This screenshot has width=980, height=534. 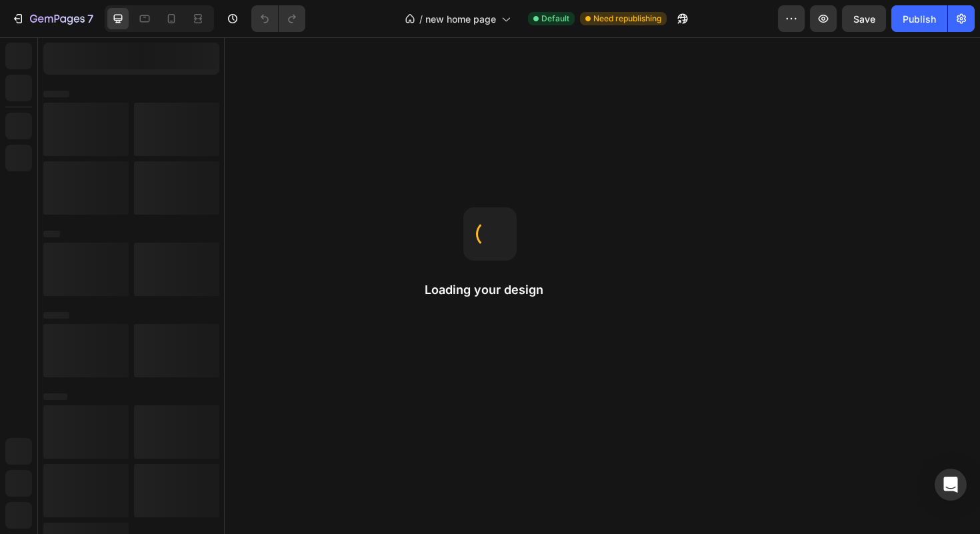 I want to click on p: 7, so click(x=90, y=19).